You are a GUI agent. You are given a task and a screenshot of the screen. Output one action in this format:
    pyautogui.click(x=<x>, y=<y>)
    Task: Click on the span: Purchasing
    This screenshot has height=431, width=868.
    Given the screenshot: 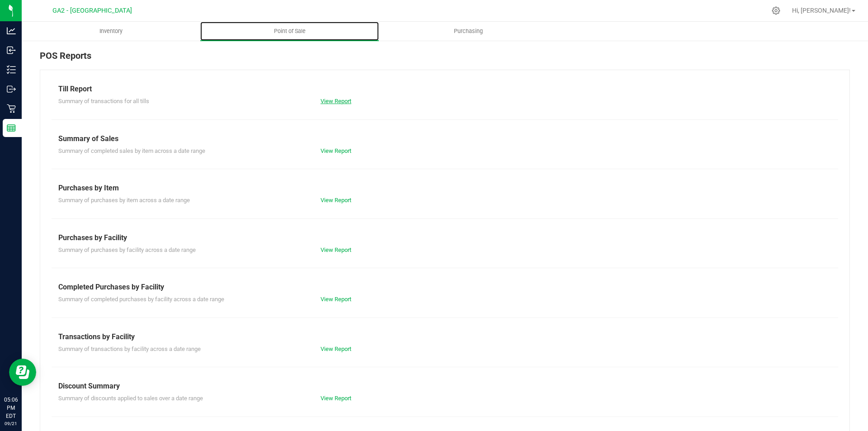 What is the action you would take?
    pyautogui.click(x=468, y=31)
    